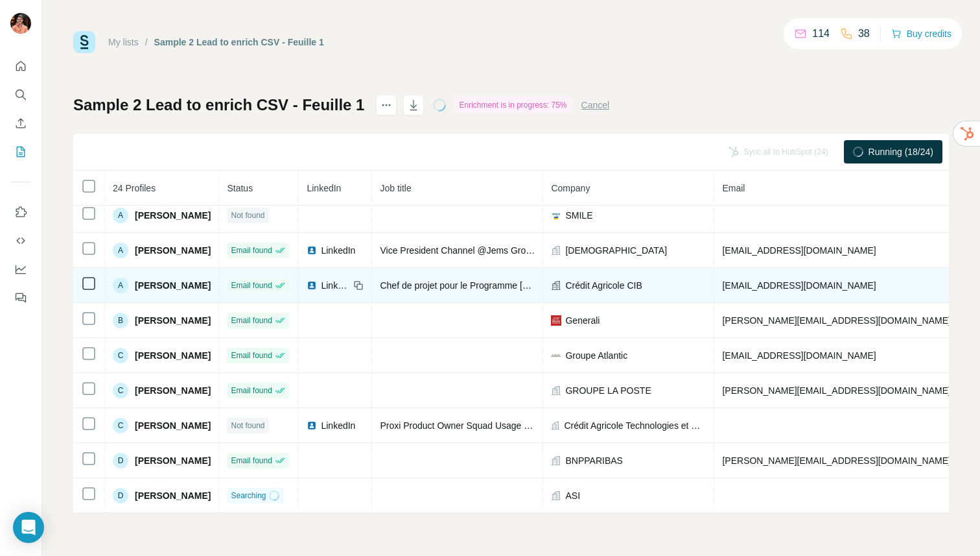  I want to click on p: 38, so click(864, 33).